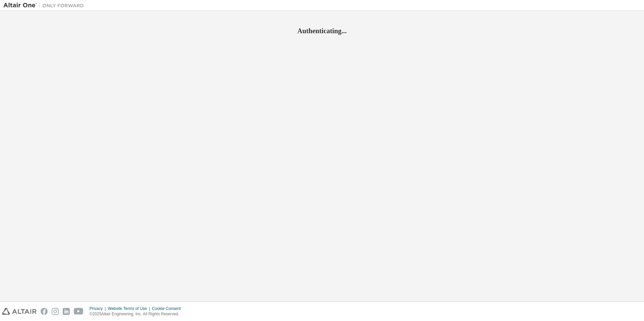  Describe the element at coordinates (55, 311) in the screenshot. I see `img: instagram.svg` at that location.